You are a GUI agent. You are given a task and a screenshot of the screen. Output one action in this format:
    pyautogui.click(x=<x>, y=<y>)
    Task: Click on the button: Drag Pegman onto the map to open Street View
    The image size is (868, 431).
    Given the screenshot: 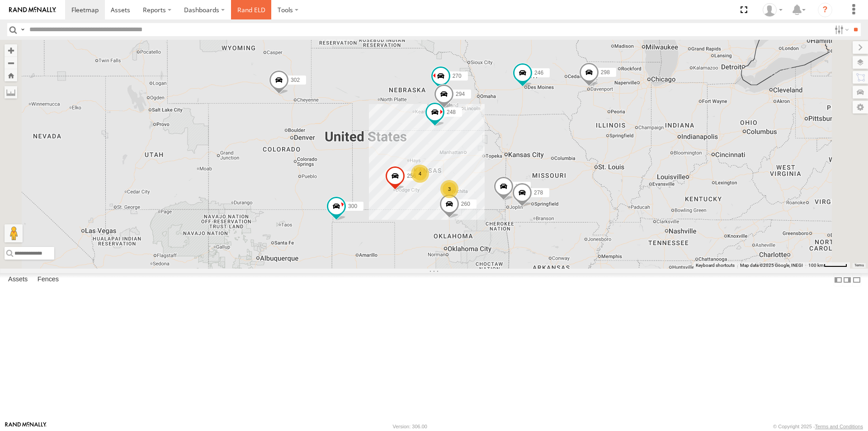 What is the action you would take?
    pyautogui.click(x=14, y=234)
    